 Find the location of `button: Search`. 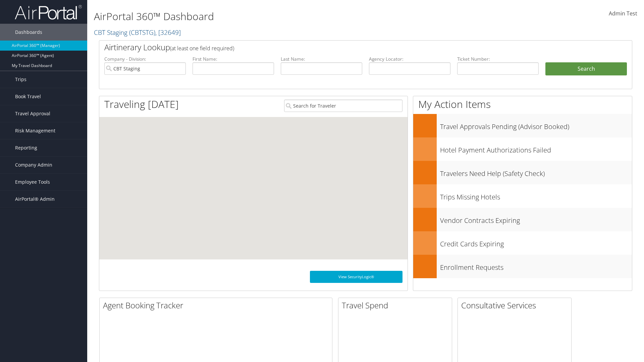

button: Search is located at coordinates (586, 69).